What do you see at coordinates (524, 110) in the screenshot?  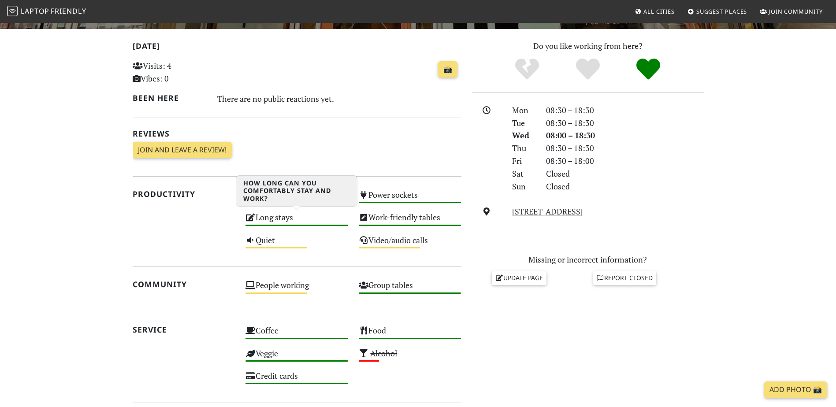 I see `div: Mon` at bounding box center [524, 110].